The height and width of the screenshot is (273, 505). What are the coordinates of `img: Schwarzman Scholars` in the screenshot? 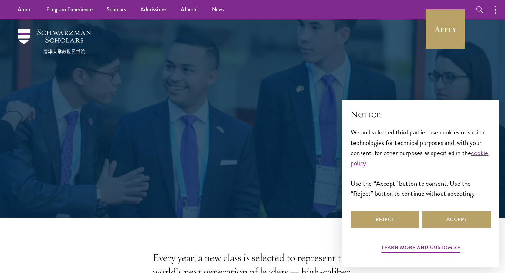 It's located at (54, 41).